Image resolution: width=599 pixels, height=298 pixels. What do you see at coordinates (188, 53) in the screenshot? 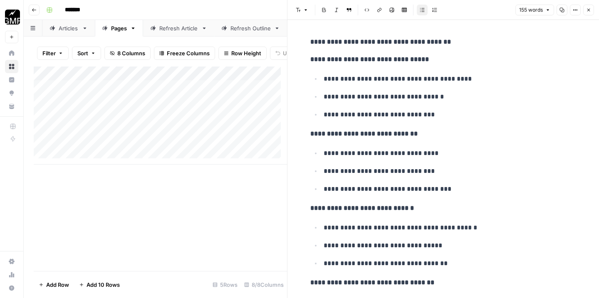
I see `span: Freeze Columns` at bounding box center [188, 53].